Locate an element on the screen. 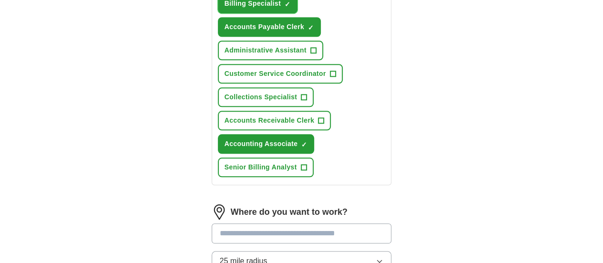 This screenshot has width=603, height=263. img: location.png is located at coordinates (219, 212).